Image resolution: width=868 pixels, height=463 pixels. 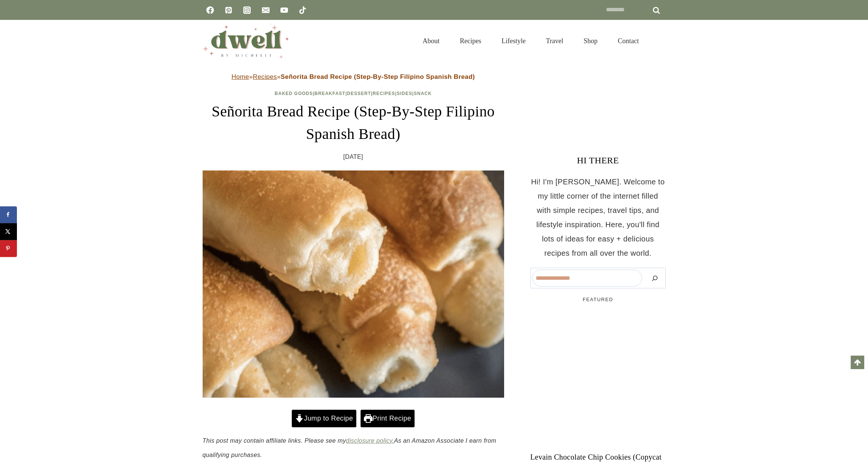 What do you see at coordinates (330, 93) in the screenshot?
I see `a: Breakfast` at bounding box center [330, 93].